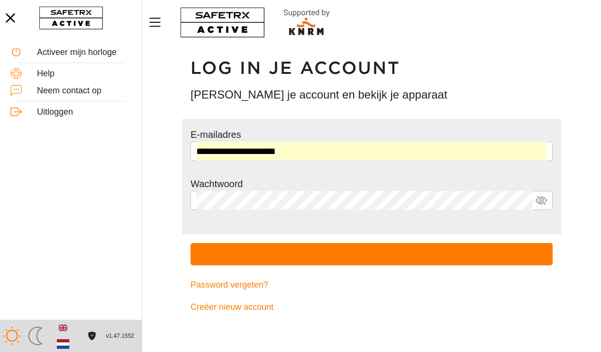 The image size is (601, 352). What do you see at coordinates (84, 112) in the screenshot?
I see `div: Uitloggen` at bounding box center [84, 112].